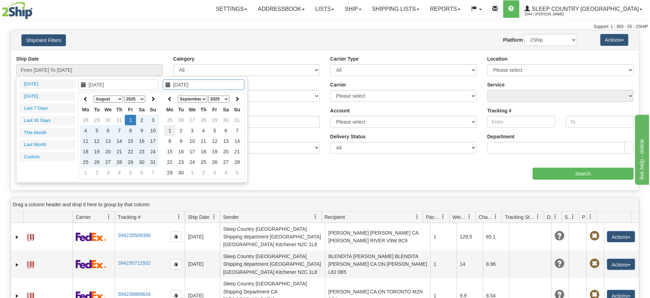 The image size is (650, 298). I want to click on th: Fr, so click(130, 110).